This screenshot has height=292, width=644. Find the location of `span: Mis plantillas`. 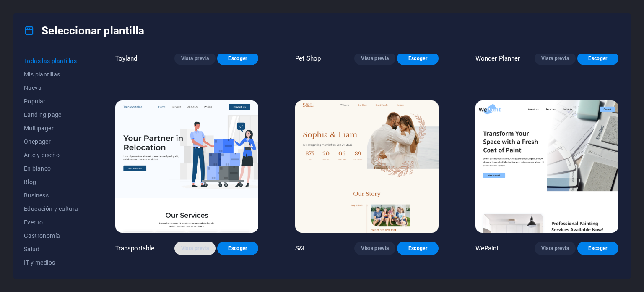

span: Mis plantillas is located at coordinates (51, 74).